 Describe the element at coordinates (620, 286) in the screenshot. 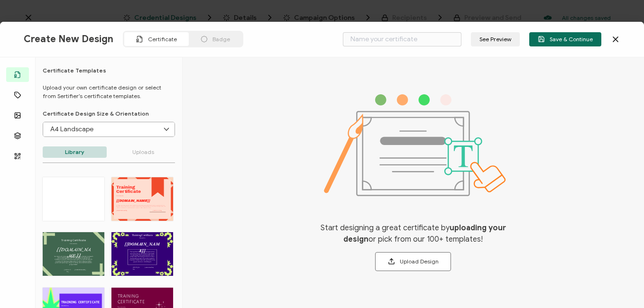

I see `div: Chat Widget` at that location.